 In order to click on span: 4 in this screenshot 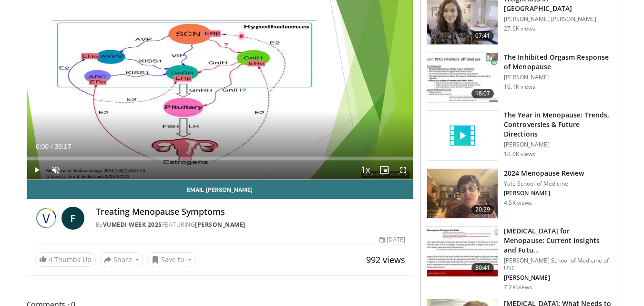, I will do `click(50, 259)`.